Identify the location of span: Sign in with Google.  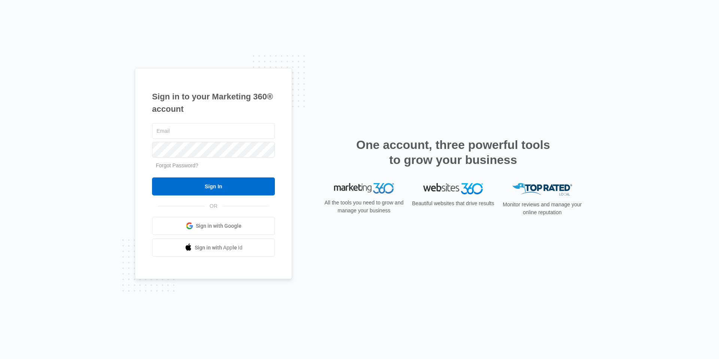
(219, 226).